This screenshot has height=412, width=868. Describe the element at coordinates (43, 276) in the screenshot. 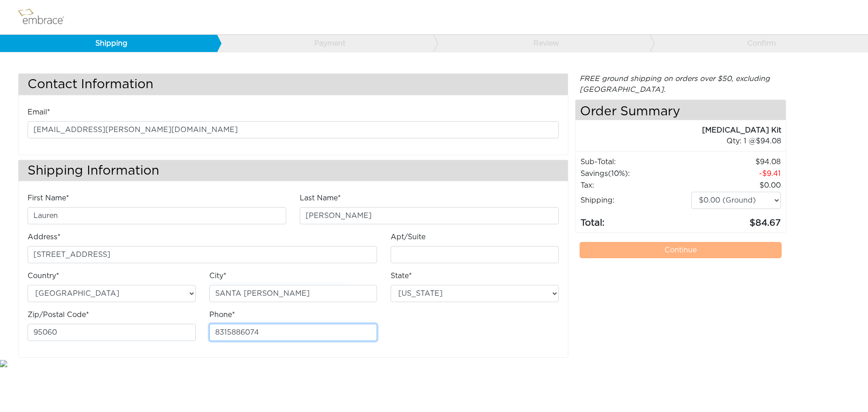

I see `label: Country*` at that location.